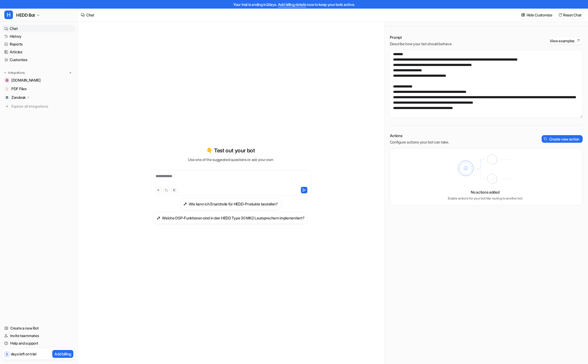 This screenshot has width=588, height=364. I want to click on button: View examples, so click(565, 41).